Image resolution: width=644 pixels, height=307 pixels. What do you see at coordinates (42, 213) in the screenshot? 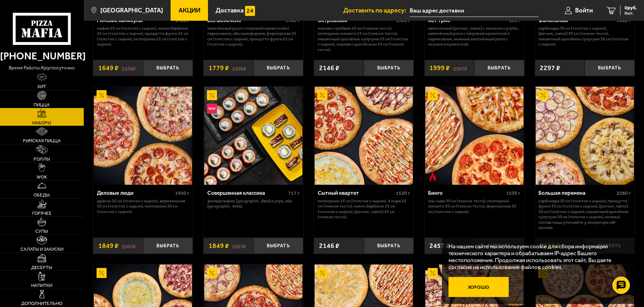
I see `span: Горячее` at bounding box center [42, 213].